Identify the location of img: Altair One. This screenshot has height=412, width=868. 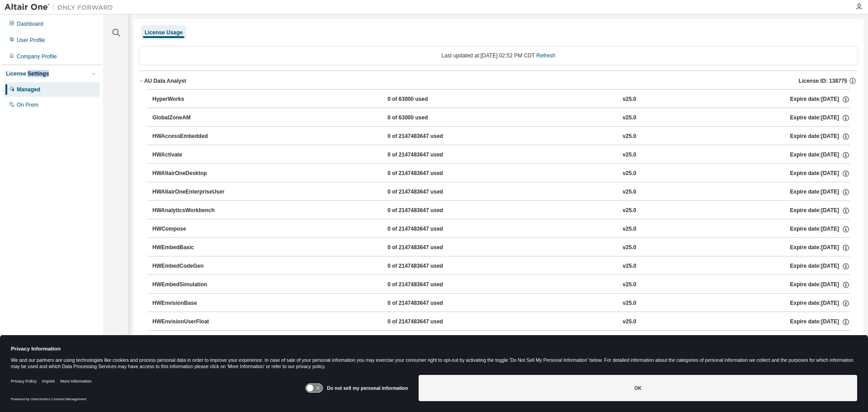
(61, 8).